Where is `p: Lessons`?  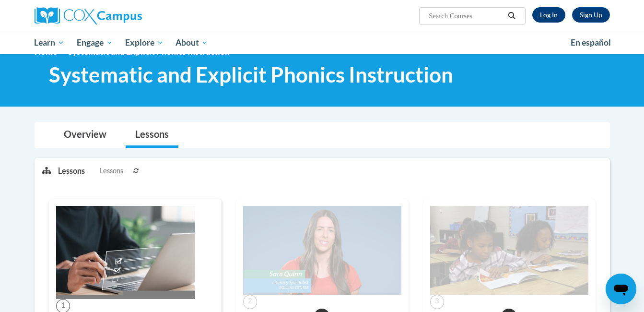
p: Lessons is located at coordinates (71, 171).